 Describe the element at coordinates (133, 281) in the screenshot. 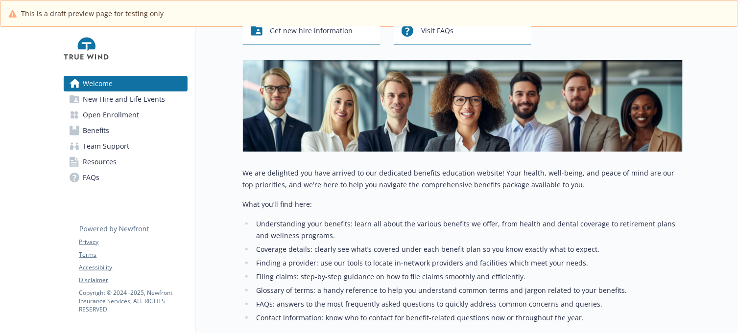

I see `a: Disclaimer` at that location.